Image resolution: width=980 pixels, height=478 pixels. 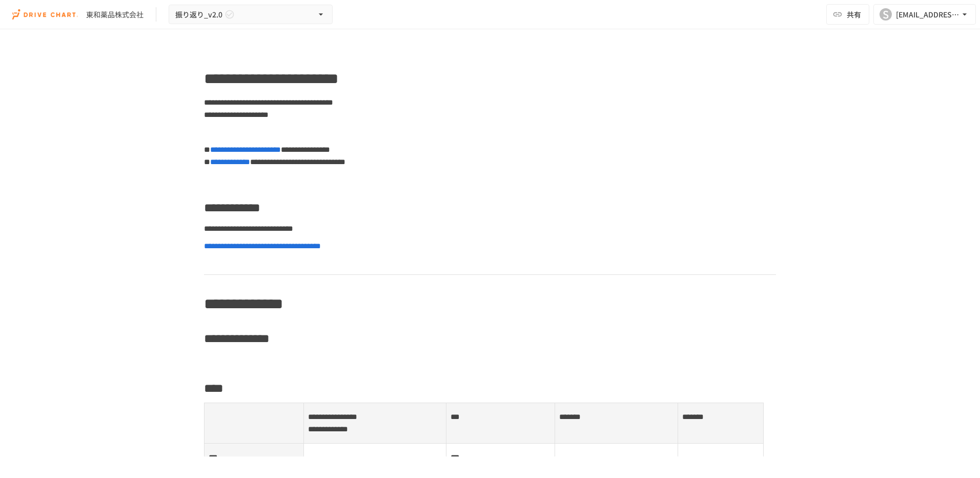 What do you see at coordinates (848, 15) in the screenshot?
I see `button: 共有` at bounding box center [848, 15].